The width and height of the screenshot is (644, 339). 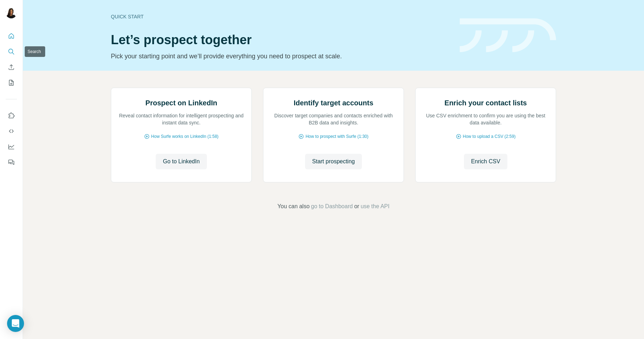 What do you see at coordinates (11, 13) in the screenshot?
I see `img: Avatar` at bounding box center [11, 13].